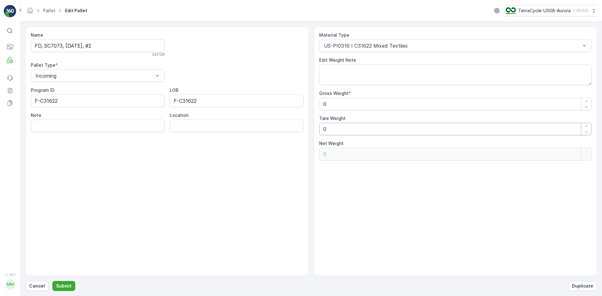  What do you see at coordinates (332, 143) in the screenshot?
I see `label: Net Weight` at bounding box center [332, 143].